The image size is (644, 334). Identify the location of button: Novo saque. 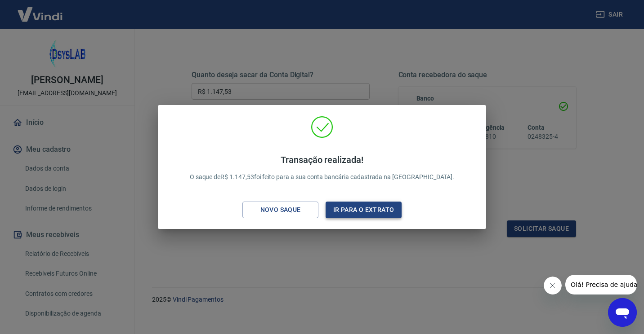
(280, 210).